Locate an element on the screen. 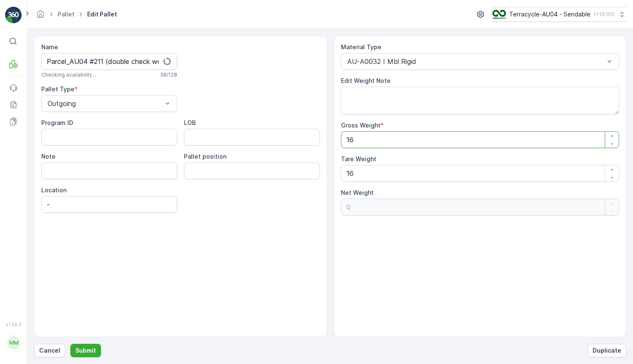  span: Checking availability... is located at coordinates (68, 75).